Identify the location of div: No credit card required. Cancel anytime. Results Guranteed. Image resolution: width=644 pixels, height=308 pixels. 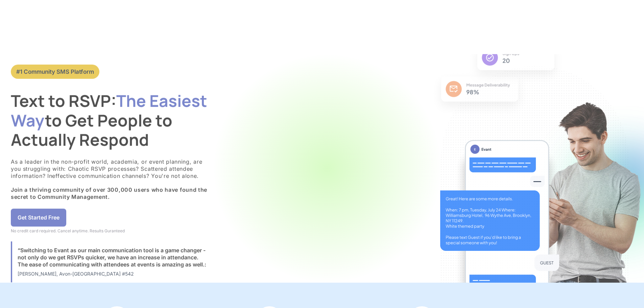
(112, 231).